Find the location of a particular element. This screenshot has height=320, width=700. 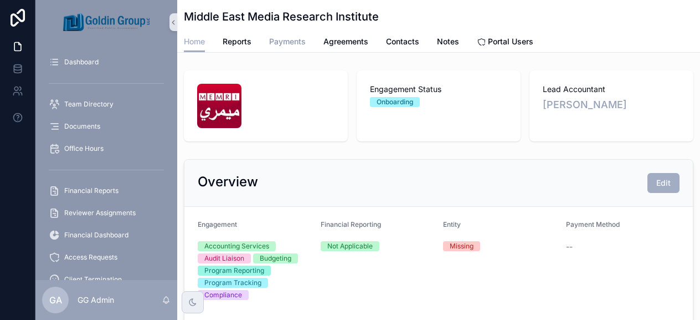

img: logo.jpg is located at coordinates (219, 106).